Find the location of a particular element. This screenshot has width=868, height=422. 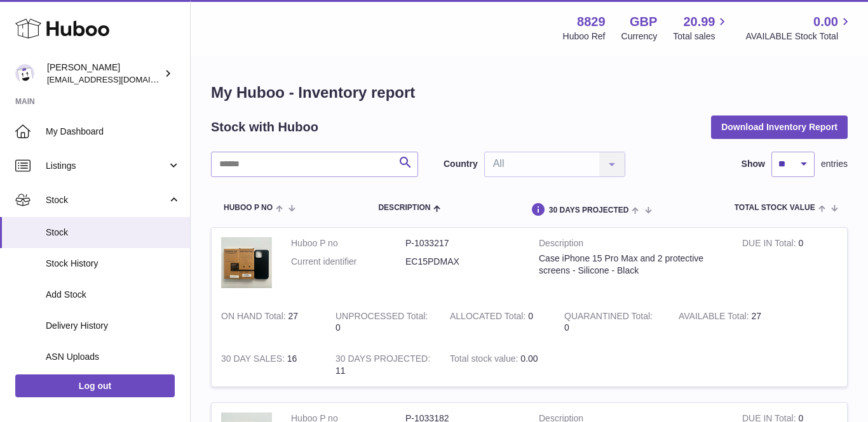

strong: ALLOCATED Total is located at coordinates (489, 318).